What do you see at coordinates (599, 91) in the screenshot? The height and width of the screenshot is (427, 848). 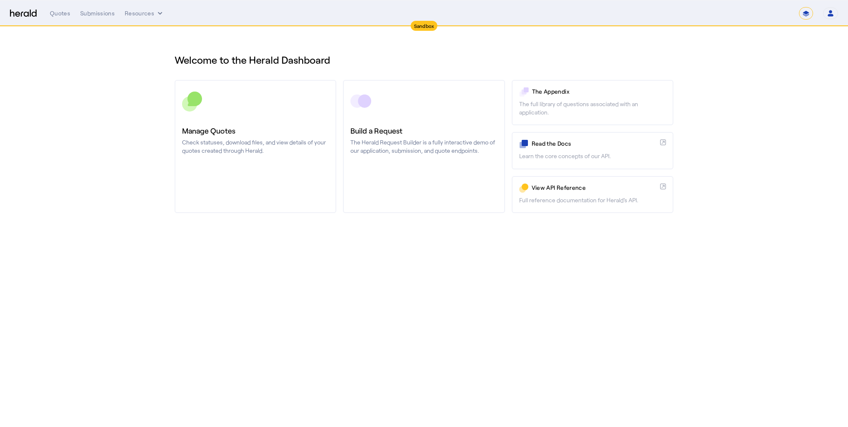 I see `p: The Appendix` at bounding box center [599, 91].